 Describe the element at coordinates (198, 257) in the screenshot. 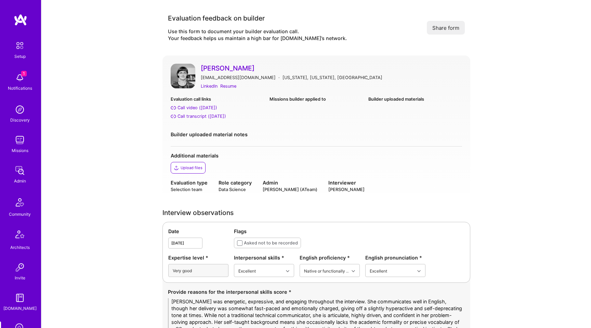

I see `div: Expertise level *` at that location.